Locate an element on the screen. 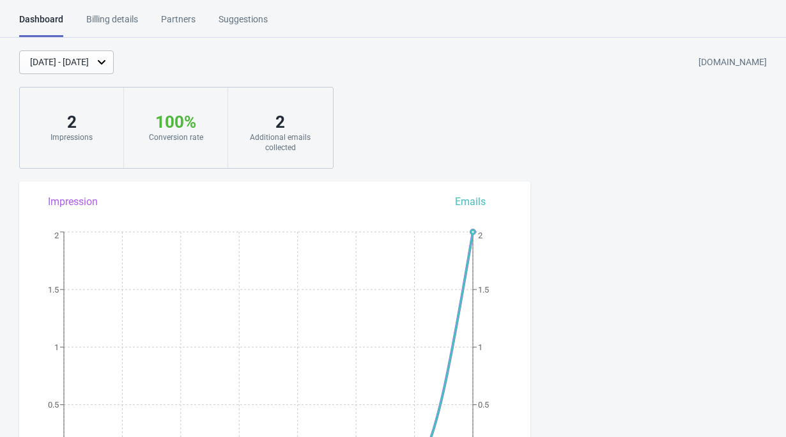 This screenshot has height=437, width=786. div: Suggestions is located at coordinates (243, 24).